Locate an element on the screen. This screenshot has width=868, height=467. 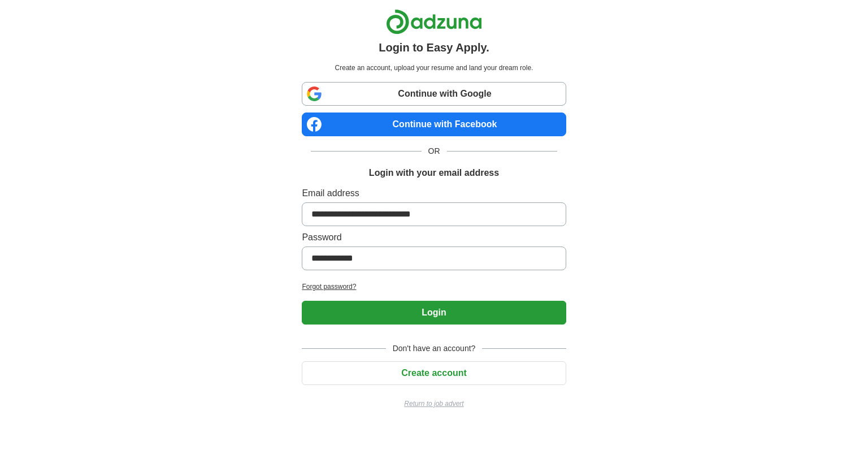
a: Return to job advert is located at coordinates (434, 404).